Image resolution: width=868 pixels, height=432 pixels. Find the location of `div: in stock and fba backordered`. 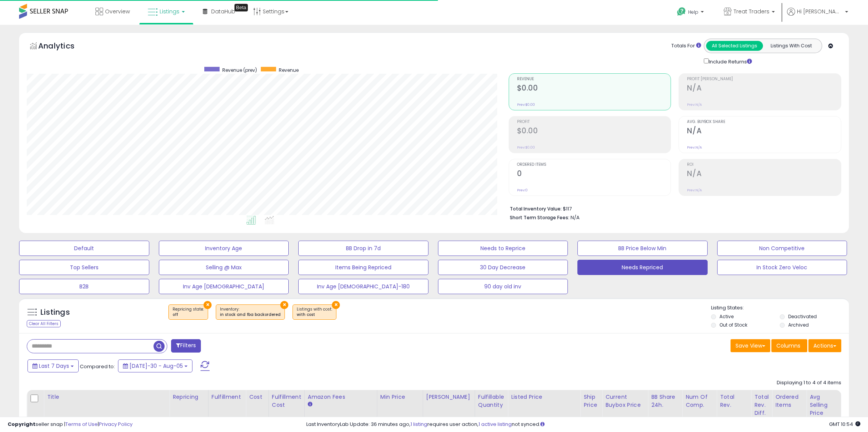

div: in stock and fba backordered is located at coordinates (250, 315).